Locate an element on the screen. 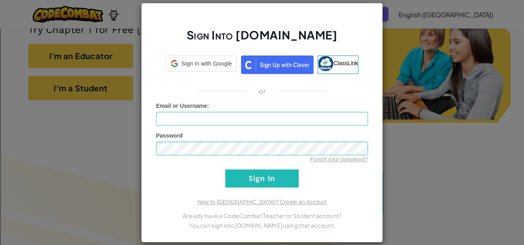 This screenshot has height=245, width=524. div: Sign in with Google is located at coordinates (201, 64).